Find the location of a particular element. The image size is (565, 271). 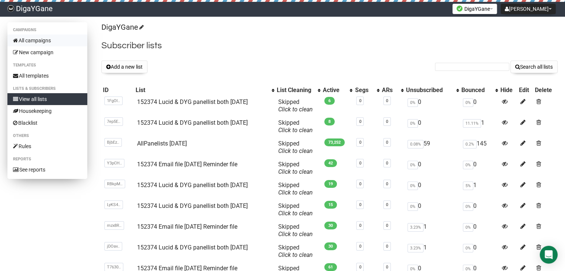

li: Campaigns is located at coordinates (47, 30).